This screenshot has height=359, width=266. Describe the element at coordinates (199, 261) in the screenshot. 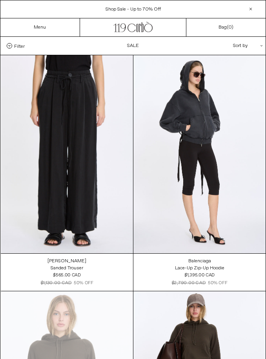

I see `a: Balenciaga` at that location.